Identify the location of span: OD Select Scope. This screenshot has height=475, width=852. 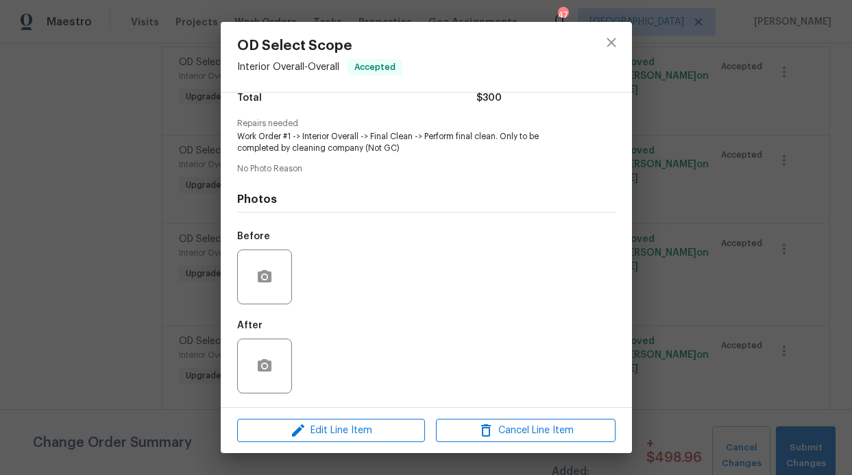
(320, 46).